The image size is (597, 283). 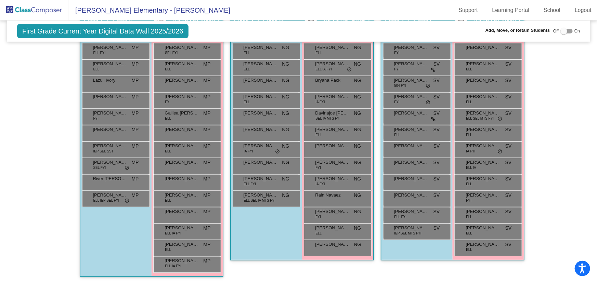 I want to click on a: Logout, so click(x=583, y=10).